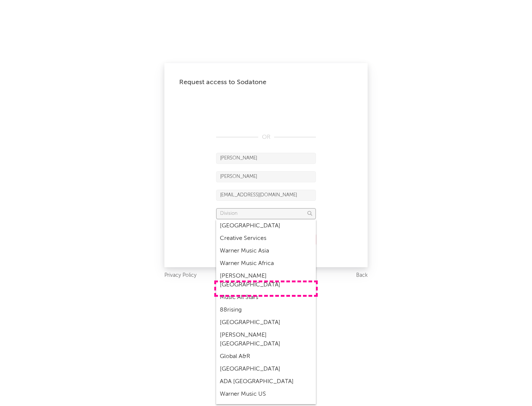 This screenshot has width=532, height=406. What do you see at coordinates (266, 298) in the screenshot?
I see `div: Music All Stars` at bounding box center [266, 298].